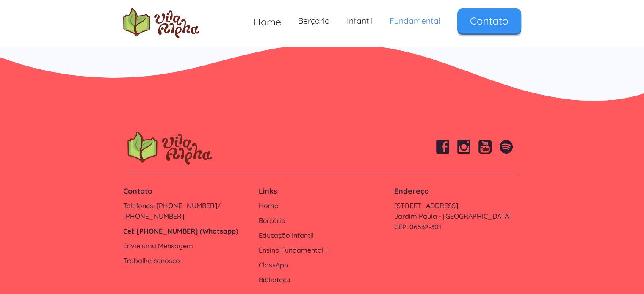 Image resolution: width=644 pixels, height=294 pixels. What do you see at coordinates (489, 21) in the screenshot?
I see `a: Contato` at bounding box center [489, 21].